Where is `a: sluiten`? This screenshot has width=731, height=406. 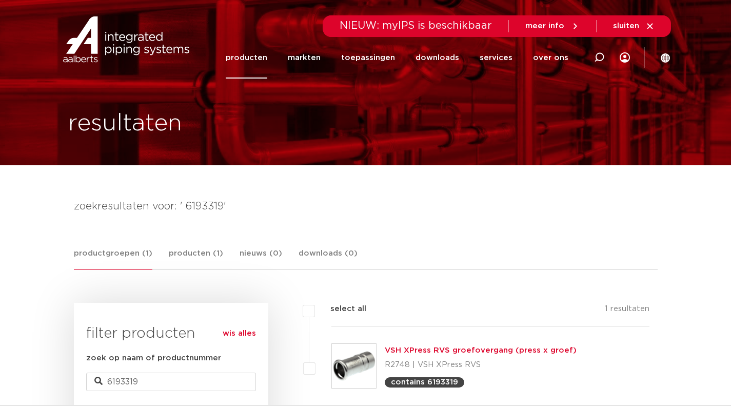 a: sluiten is located at coordinates (634, 26).